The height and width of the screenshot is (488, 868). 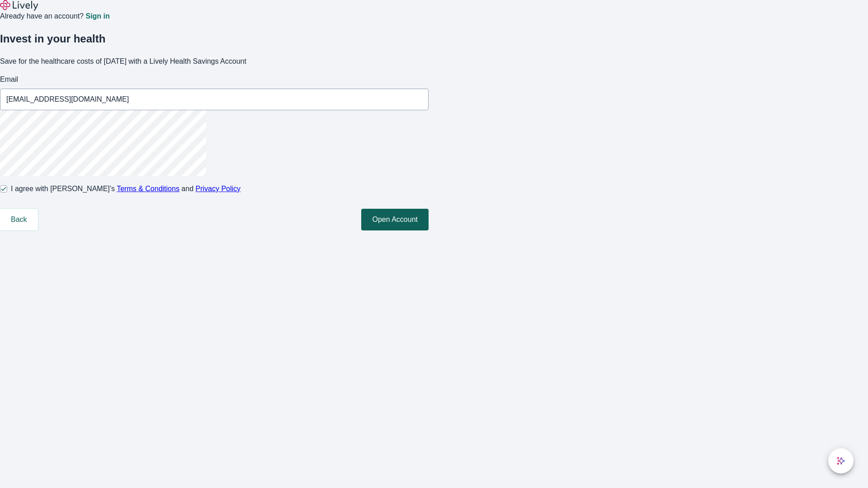 What do you see at coordinates (97, 16) in the screenshot?
I see `div: Sign in` at bounding box center [97, 16].